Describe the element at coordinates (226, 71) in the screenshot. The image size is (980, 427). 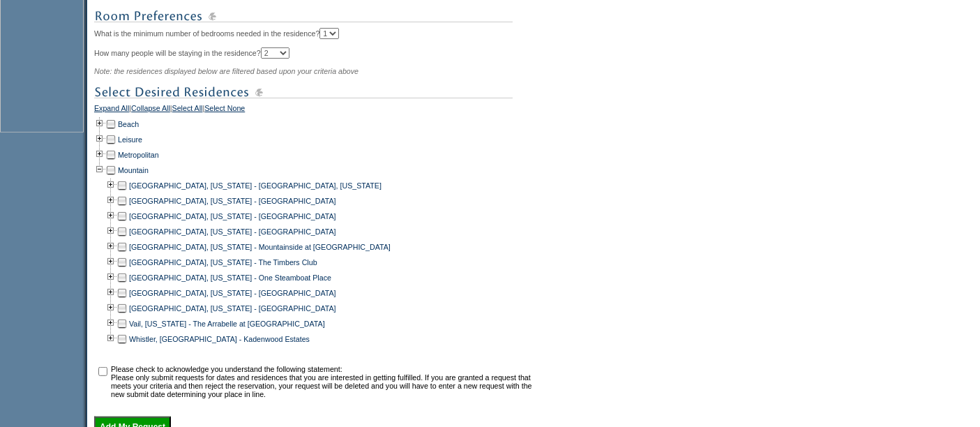
I see `span: Note: the residences displayed below are filtered based upon your criteria above` at that location.